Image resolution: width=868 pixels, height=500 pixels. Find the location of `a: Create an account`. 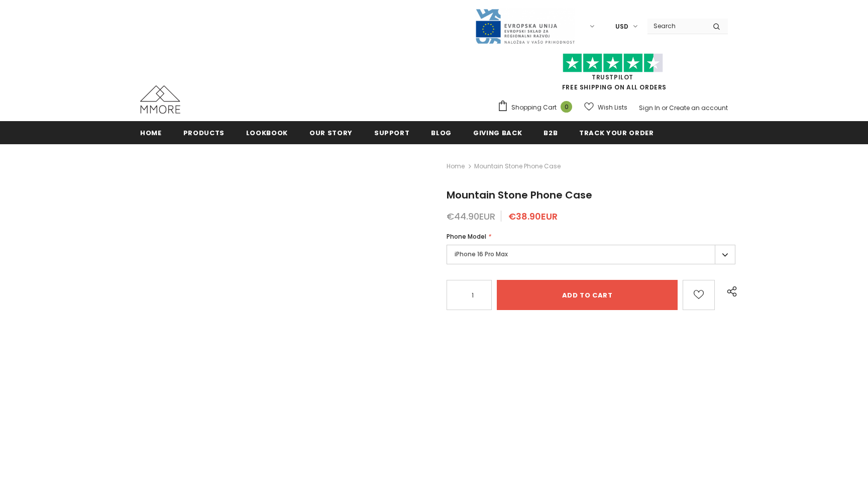

a: Create an account is located at coordinates (698, 107).